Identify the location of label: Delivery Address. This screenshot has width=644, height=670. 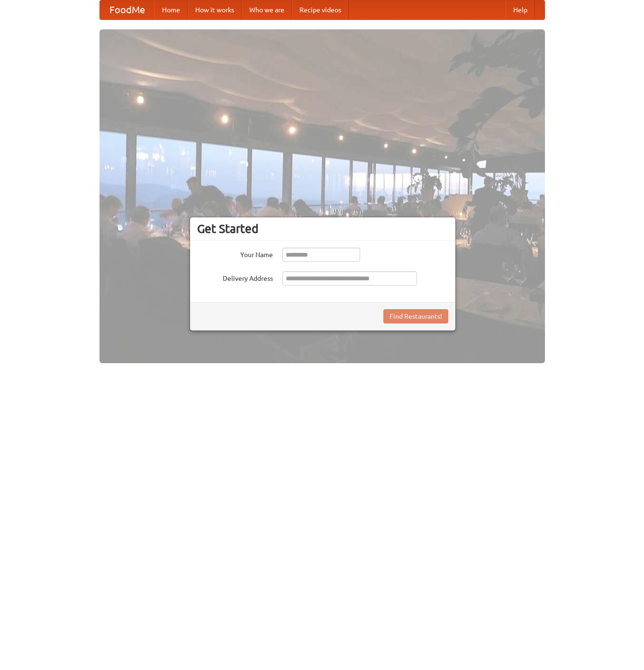
(235, 277).